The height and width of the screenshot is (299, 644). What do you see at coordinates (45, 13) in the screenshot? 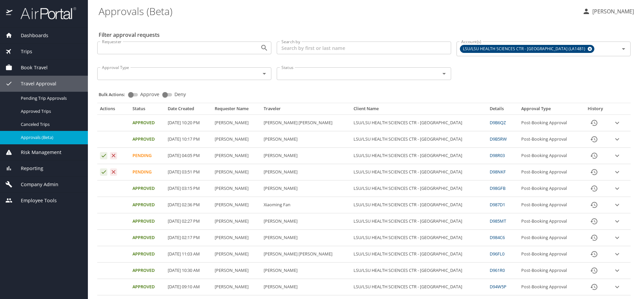
I see `img: airportal-logo.png` at bounding box center [45, 13].